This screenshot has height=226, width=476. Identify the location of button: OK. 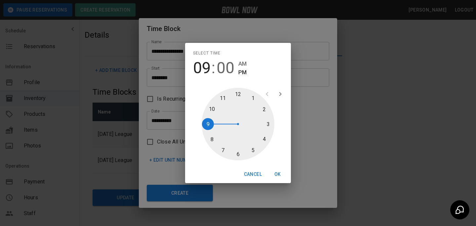
(278, 174).